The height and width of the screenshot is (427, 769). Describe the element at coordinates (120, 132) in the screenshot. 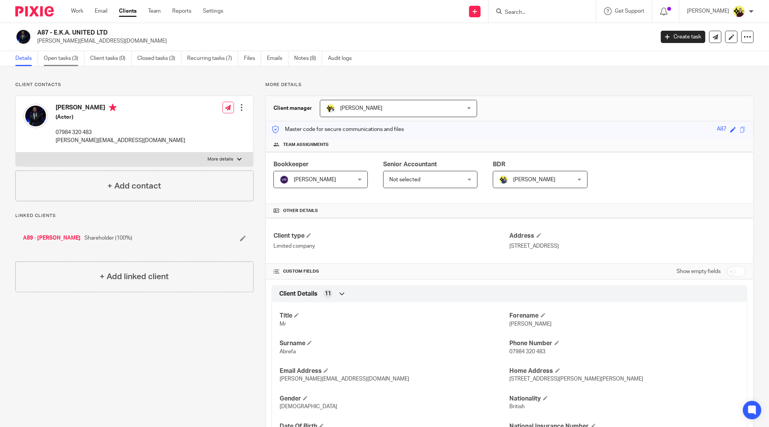

I see `p: 07984 320 483` at that location.